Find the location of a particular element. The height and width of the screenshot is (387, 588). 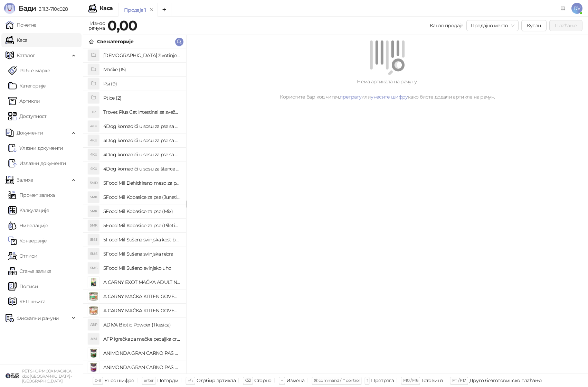

button: remove is located at coordinates (151, 9).